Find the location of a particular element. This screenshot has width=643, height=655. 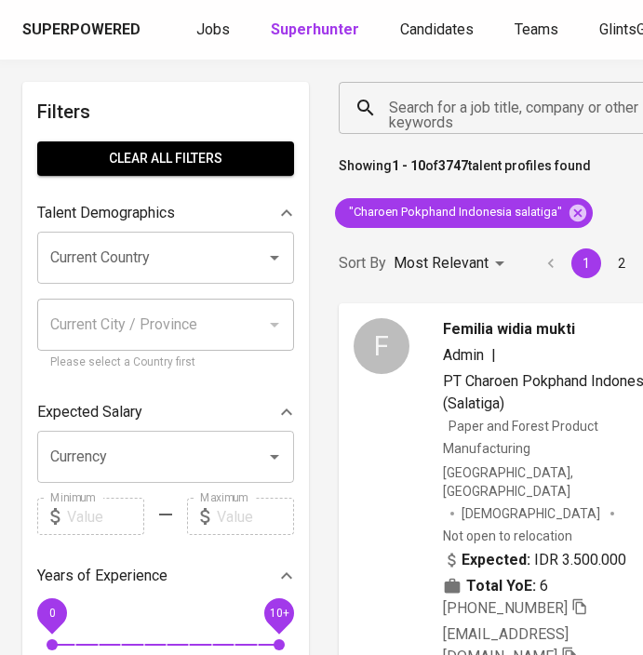

p: Not open to relocation is located at coordinates (507, 536).